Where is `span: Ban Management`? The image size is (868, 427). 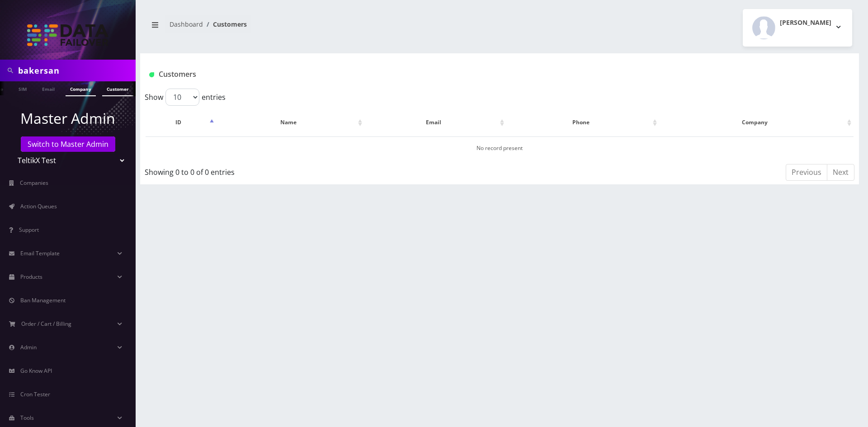
span: Ban Management is located at coordinates (43, 301).